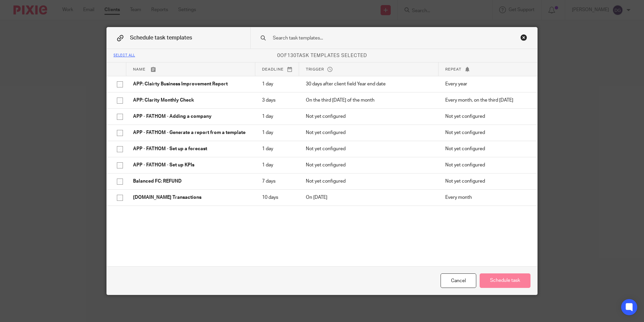 This screenshot has width=644, height=322. What do you see at coordinates (277, 181) in the screenshot?
I see `p: 7 days` at bounding box center [277, 181].